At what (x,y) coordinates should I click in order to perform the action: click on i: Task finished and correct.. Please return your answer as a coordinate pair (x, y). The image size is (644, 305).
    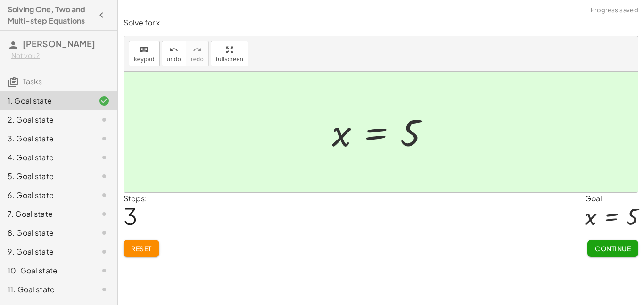
    Looking at the image, I should click on (104, 101).